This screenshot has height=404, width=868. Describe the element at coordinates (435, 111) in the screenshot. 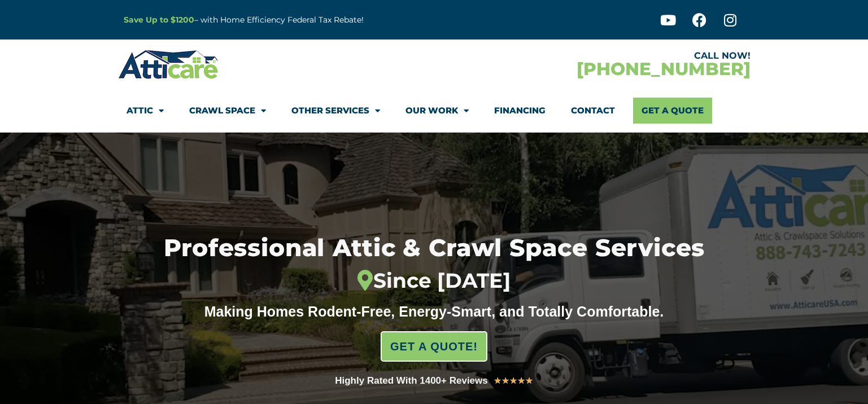

I see `nav: Menu` at that location.